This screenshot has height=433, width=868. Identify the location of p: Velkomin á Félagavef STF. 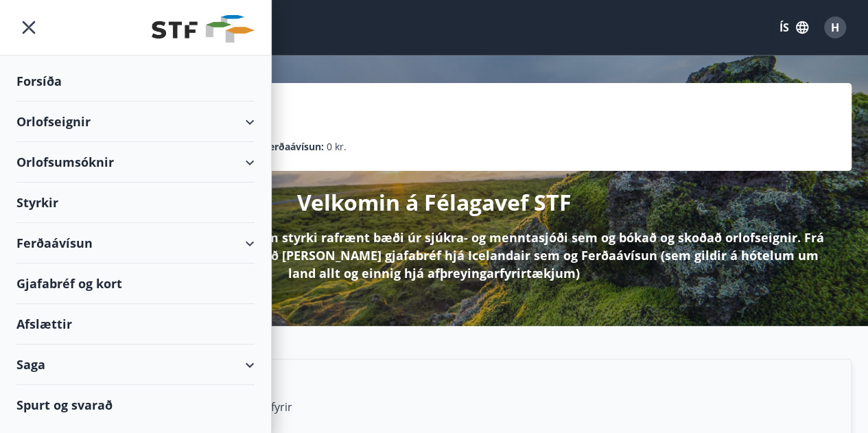
(434, 202).